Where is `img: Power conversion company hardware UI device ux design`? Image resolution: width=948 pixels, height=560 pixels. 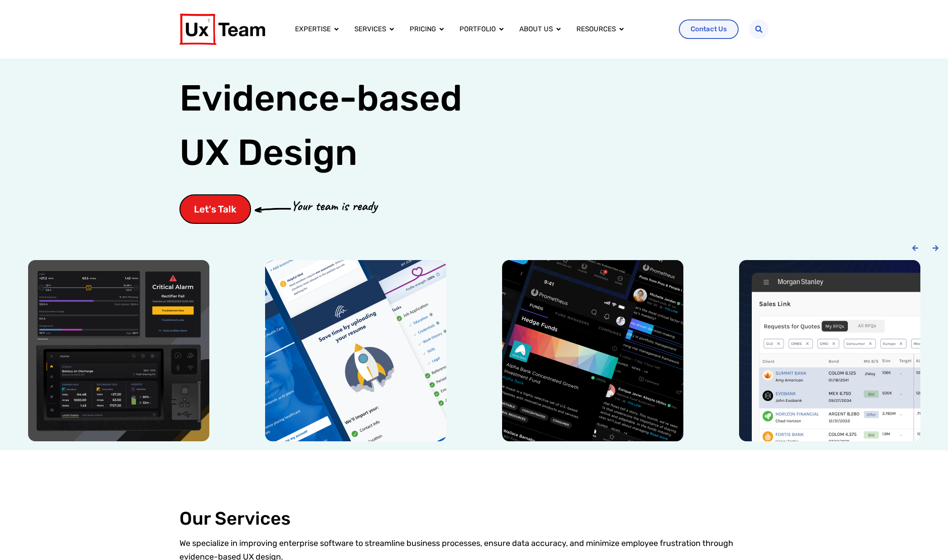
img: Power conversion company hardware UI device ux design is located at coordinates (119, 350).